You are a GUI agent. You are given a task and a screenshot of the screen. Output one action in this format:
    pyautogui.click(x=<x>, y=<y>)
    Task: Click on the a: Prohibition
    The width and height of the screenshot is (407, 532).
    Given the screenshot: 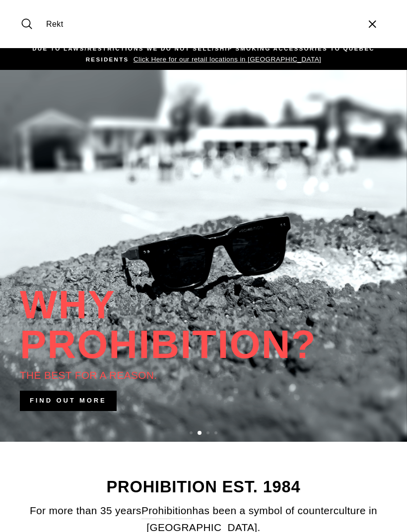 What is the action you would take?
    pyautogui.click(x=166, y=511)
    